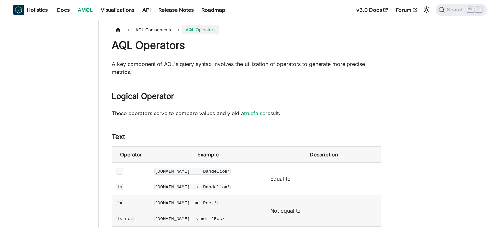 Image resolution: width=500 pixels, height=228 pixels. Describe the element at coordinates (131, 155) in the screenshot. I see `th: Operator` at that location.